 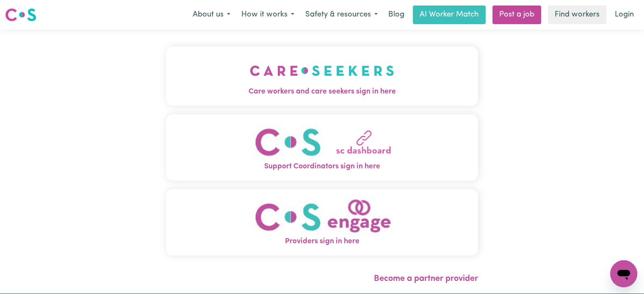 I want to click on a: Post a job, so click(x=516, y=15).